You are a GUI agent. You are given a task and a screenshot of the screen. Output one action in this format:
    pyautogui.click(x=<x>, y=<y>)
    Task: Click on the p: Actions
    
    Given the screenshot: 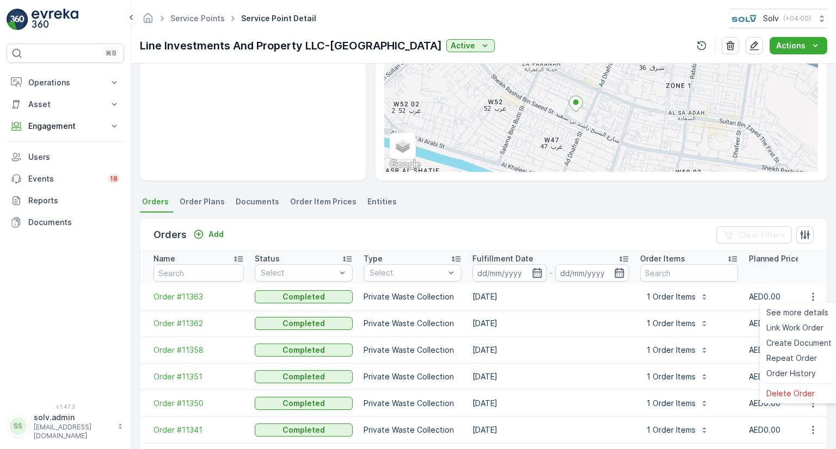 What is the action you would take?
    pyautogui.click(x=791, y=46)
    